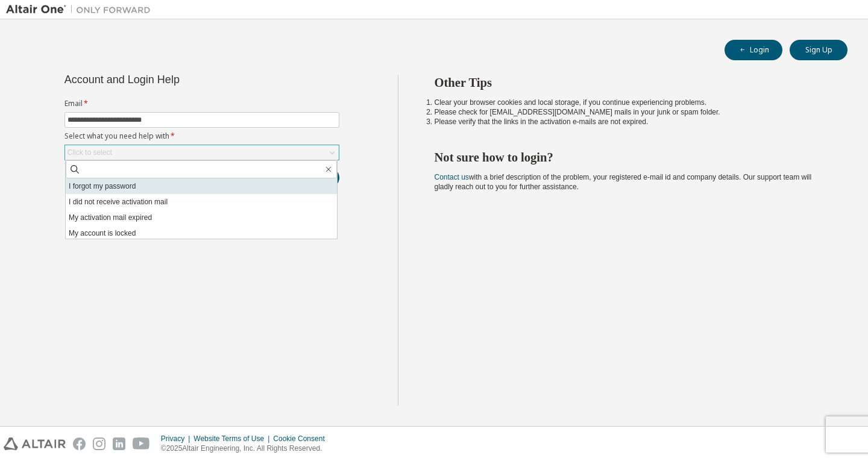  Describe the element at coordinates (177, 439) in the screenshot. I see `div: Privacy` at that location.